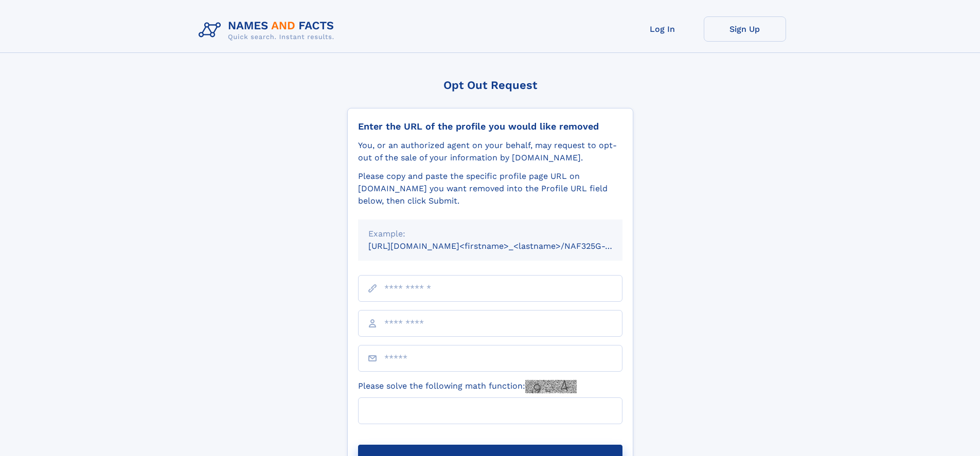 This screenshot has width=980, height=456. Describe the element at coordinates (490, 85) in the screenshot. I see `div: Opt Out Request` at that location.